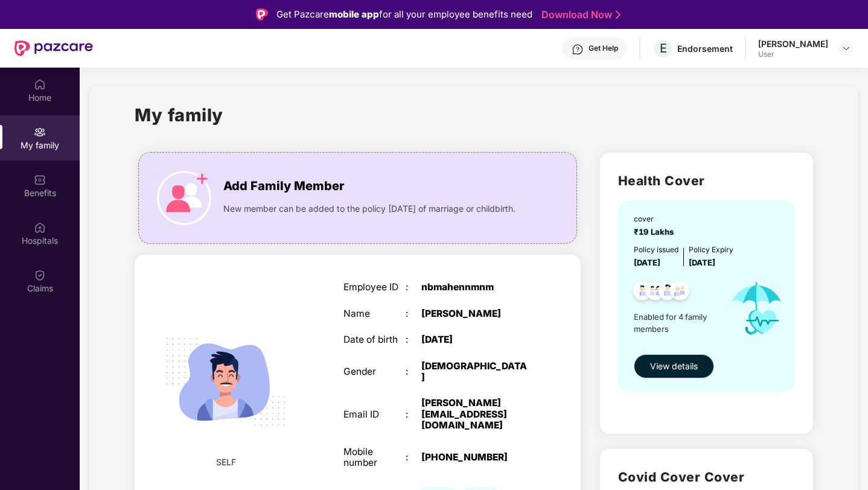  I want to click on span: ₹19 Lakhs, so click(656, 232).